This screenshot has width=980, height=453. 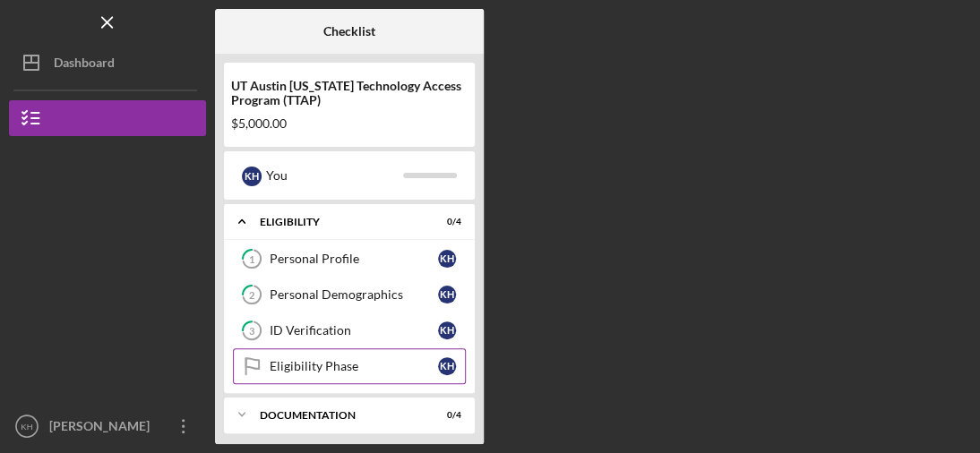 I want to click on div: Eligibility, so click(x=338, y=222).